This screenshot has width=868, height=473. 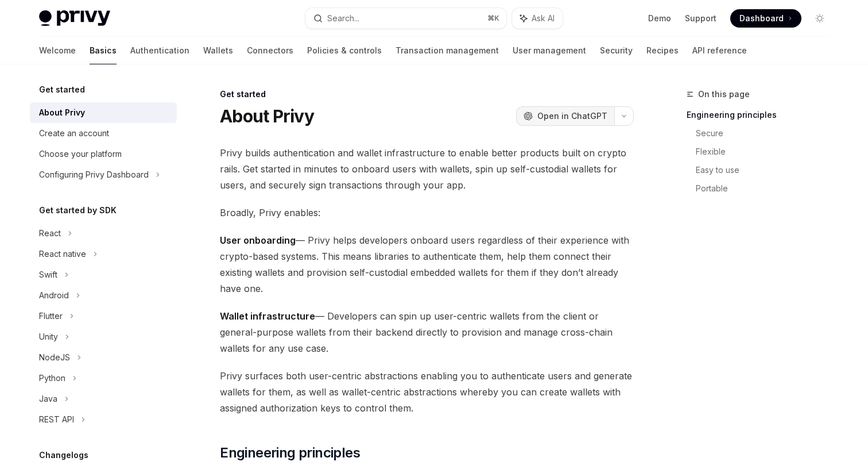 What do you see at coordinates (50, 233) in the screenshot?
I see `div: React` at bounding box center [50, 233].